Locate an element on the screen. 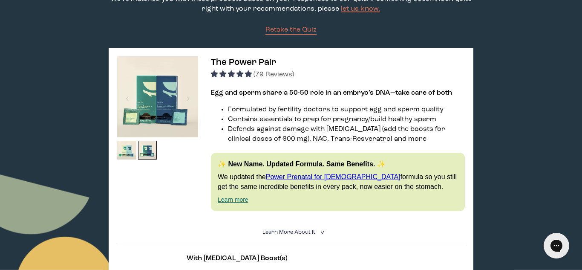 This screenshot has width=582, height=270. a: let us know. is located at coordinates (360, 9).